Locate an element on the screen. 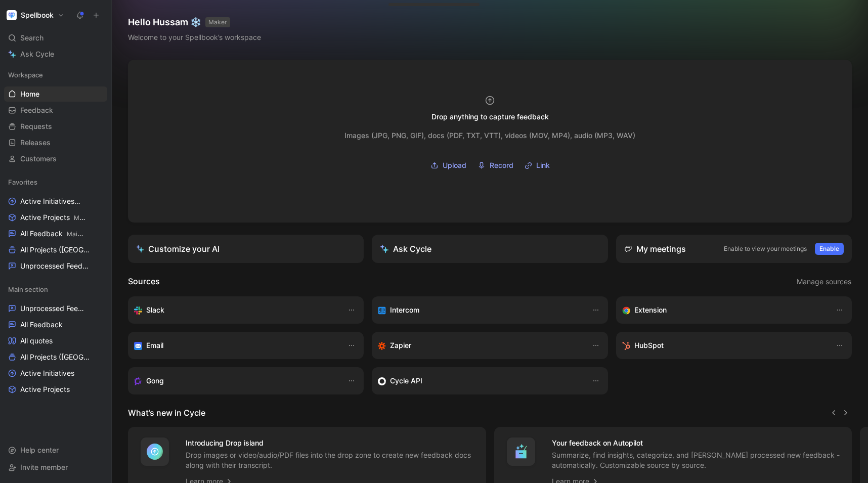 This screenshot has width=868, height=483. span: All quotes is located at coordinates (36, 341).